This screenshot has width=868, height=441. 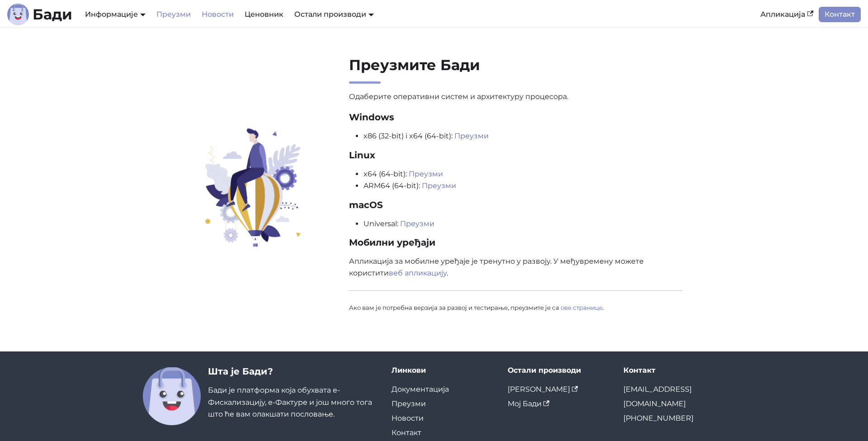 I want to click on h3: Мобилни уређаји, so click(x=516, y=242).